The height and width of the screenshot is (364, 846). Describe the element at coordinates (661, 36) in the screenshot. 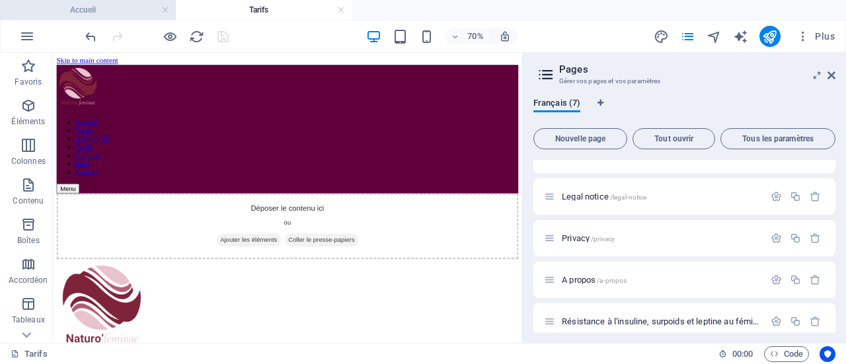

I see `i: Design (Ctrl+Alt+Y)` at that location.